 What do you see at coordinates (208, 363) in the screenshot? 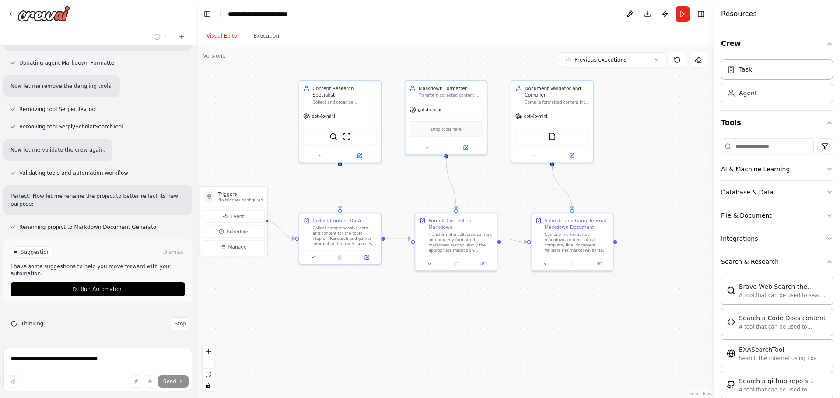
I see `button: zoom out` at bounding box center [208, 363].